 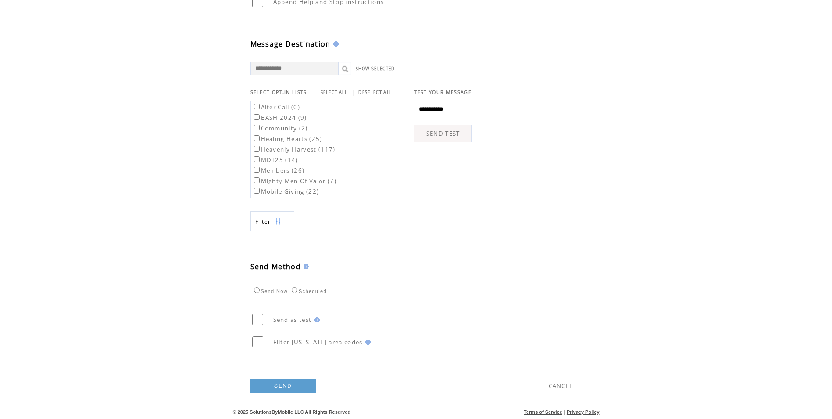 What do you see at coordinates (276, 266) in the screenshot?
I see `span: Send Method` at bounding box center [276, 266].